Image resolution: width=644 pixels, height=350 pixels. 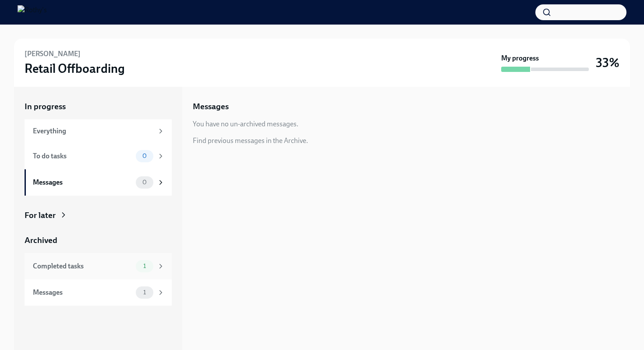 I want to click on div: Archived, so click(x=98, y=240).